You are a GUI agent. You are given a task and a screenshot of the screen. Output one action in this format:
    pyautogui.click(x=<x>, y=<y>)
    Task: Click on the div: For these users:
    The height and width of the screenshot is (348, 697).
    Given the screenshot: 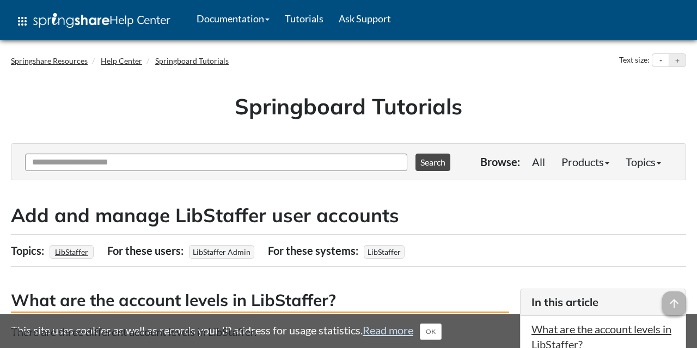 What is the action you would take?
    pyautogui.click(x=147, y=251)
    